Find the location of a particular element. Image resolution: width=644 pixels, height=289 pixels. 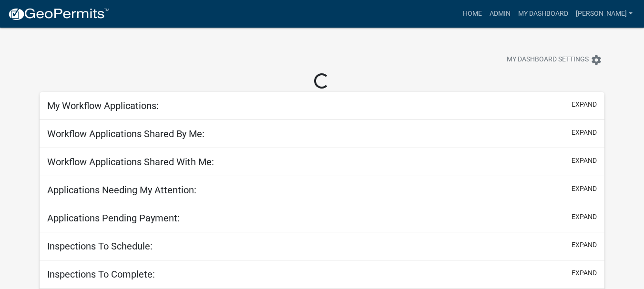

h5: My Workflow Applications: is located at coordinates (103, 106).